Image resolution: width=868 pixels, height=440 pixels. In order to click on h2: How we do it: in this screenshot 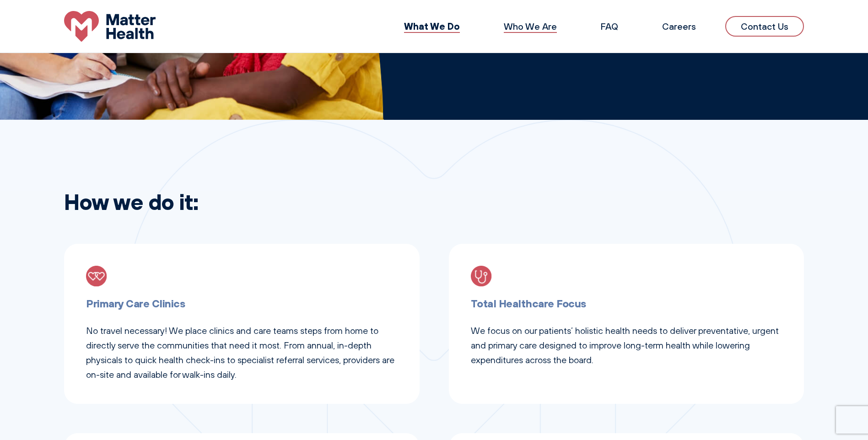, I will do `click(434, 201)`.